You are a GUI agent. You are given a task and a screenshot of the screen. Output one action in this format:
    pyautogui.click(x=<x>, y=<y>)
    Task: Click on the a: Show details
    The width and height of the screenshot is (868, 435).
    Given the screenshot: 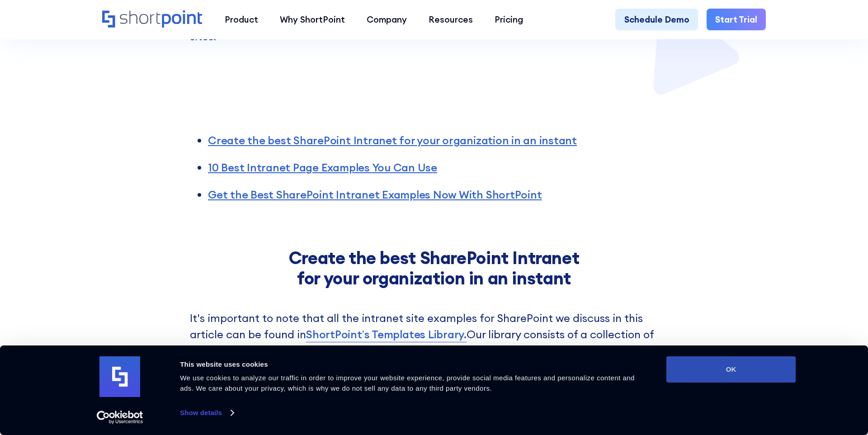 What is the action you would take?
    pyautogui.click(x=207, y=413)
    